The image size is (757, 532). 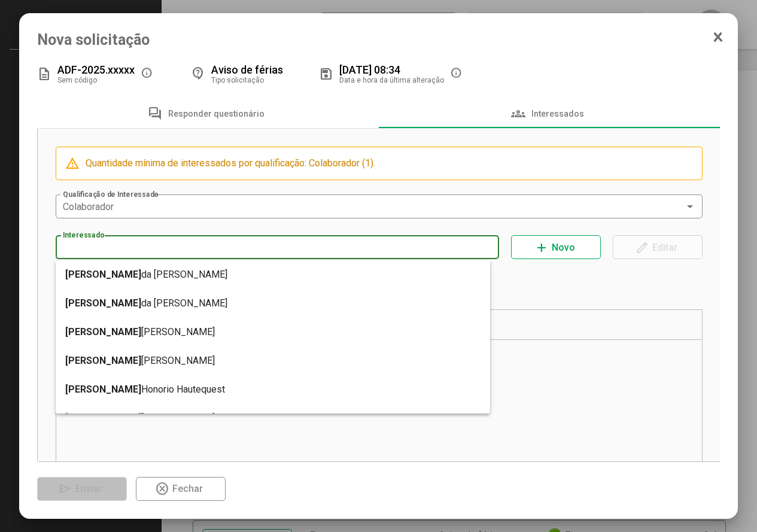 I want to click on mat-icon: forum, so click(x=155, y=114).